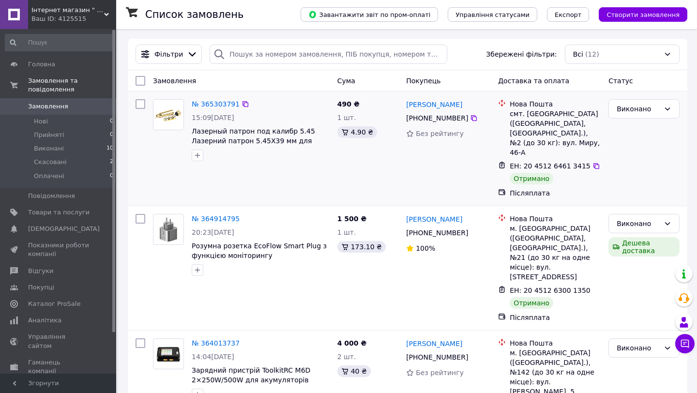 This screenshot has width=697, height=393. What do you see at coordinates (685, 344) in the screenshot?
I see `button: Чат з покупцем` at bounding box center [685, 344].